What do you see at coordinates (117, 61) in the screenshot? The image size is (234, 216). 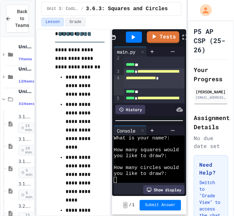 I see `div: 2` at bounding box center [117, 61].